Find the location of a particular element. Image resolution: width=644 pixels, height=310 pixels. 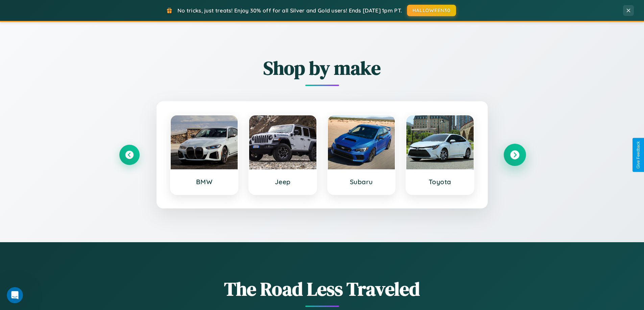

h3: Jeep is located at coordinates (283, 182).